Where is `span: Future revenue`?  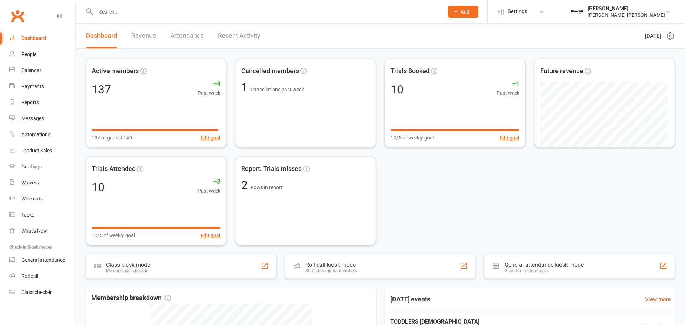 span: Future revenue is located at coordinates (561, 71).